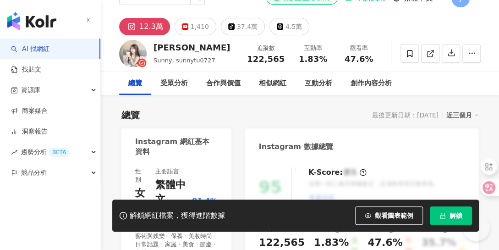 This screenshot has width=499, height=250. Describe the element at coordinates (200, 27) in the screenshot. I see `div: 1,410` at that location.